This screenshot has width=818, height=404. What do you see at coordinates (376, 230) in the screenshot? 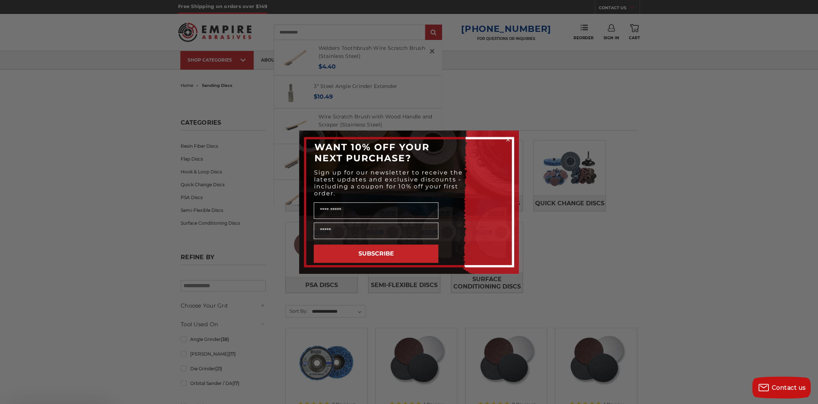
I see `input: Email` at bounding box center [376, 230].